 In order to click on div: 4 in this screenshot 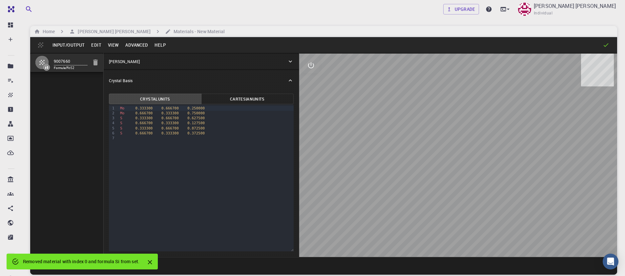, I will do `click(112, 123)`.